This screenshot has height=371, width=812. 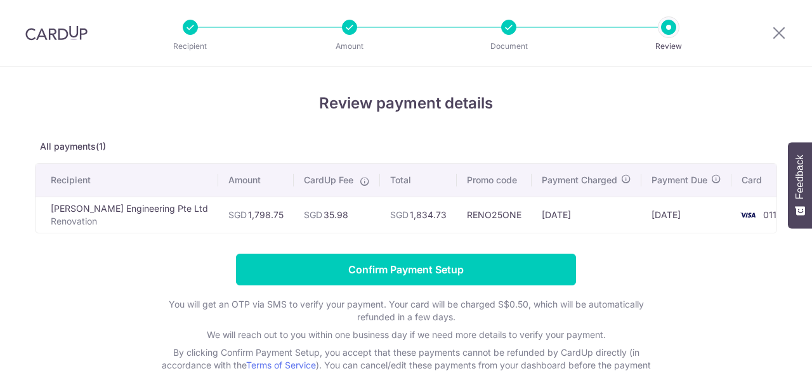 What do you see at coordinates (129, 221) in the screenshot?
I see `p: Renovation` at bounding box center [129, 221].